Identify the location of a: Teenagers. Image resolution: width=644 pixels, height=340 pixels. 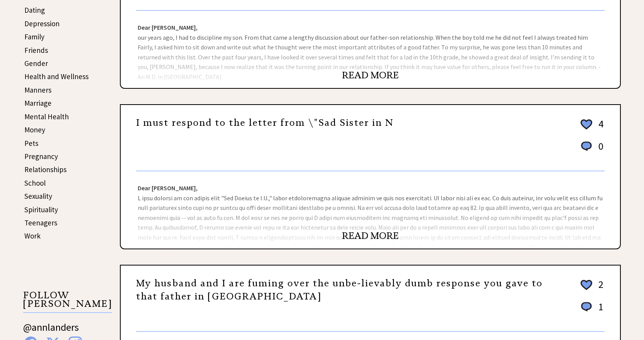
(41, 223).